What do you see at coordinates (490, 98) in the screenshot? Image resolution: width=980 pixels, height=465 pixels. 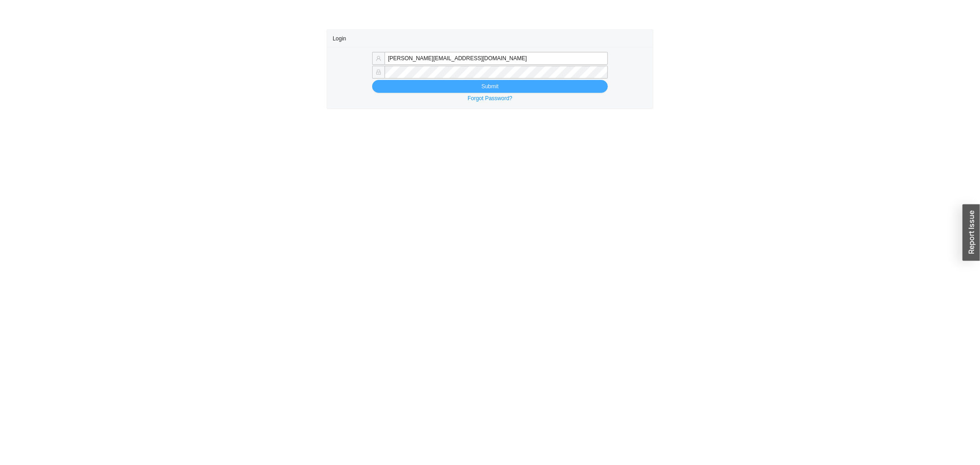 I see `a: Forgot Password?` at bounding box center [490, 98].